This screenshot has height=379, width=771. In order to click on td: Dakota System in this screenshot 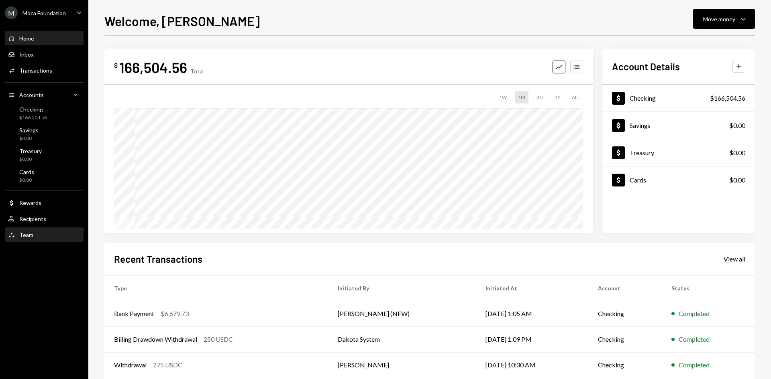, I will do `click(402, 340)`.